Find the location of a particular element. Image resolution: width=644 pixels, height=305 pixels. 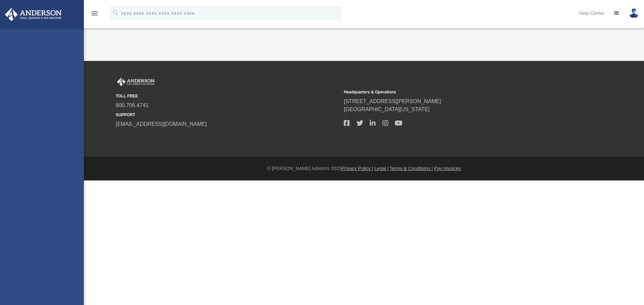

small: SUPPORT is located at coordinates (227, 115).